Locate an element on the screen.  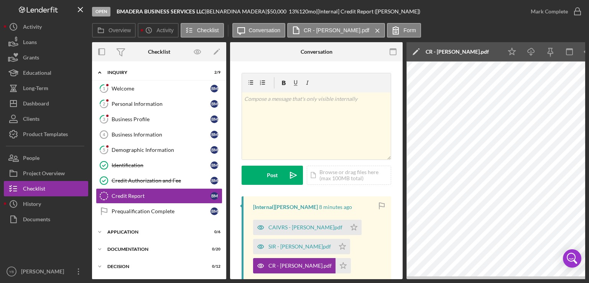
a: IdentificationBM is located at coordinates (159, 165).